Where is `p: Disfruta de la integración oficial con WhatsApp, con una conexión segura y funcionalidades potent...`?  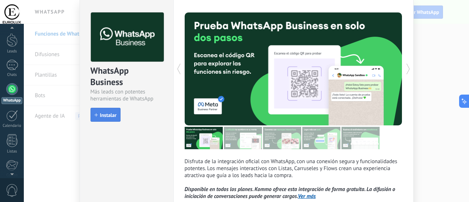
p: Disfruta de la integración oficial con WhatsApp, con una conexión segura y funcionalidades potent... is located at coordinates (294, 179).